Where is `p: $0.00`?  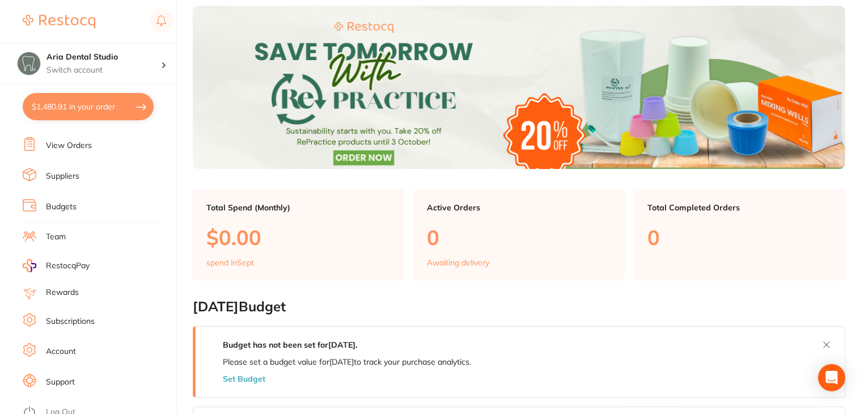 p: $0.00 is located at coordinates (299, 237).